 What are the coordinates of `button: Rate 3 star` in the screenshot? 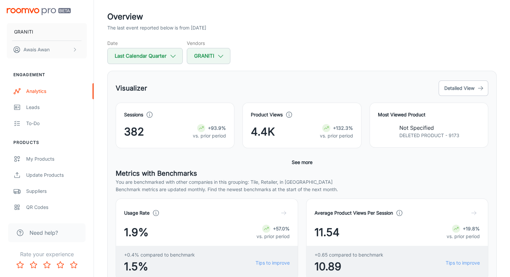 It's located at (47, 265).